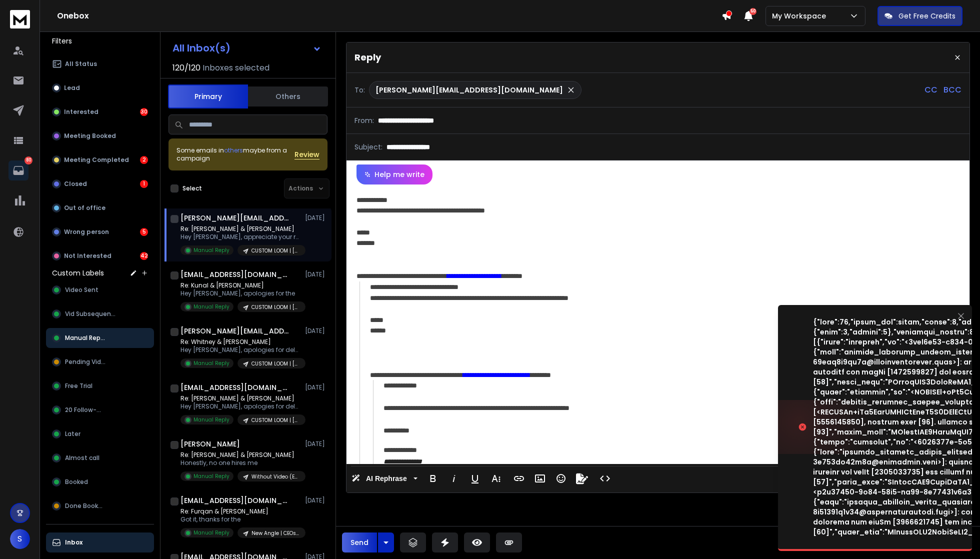  Describe the element at coordinates (87, 256) in the screenshot. I see `p: Not Interested` at that location.